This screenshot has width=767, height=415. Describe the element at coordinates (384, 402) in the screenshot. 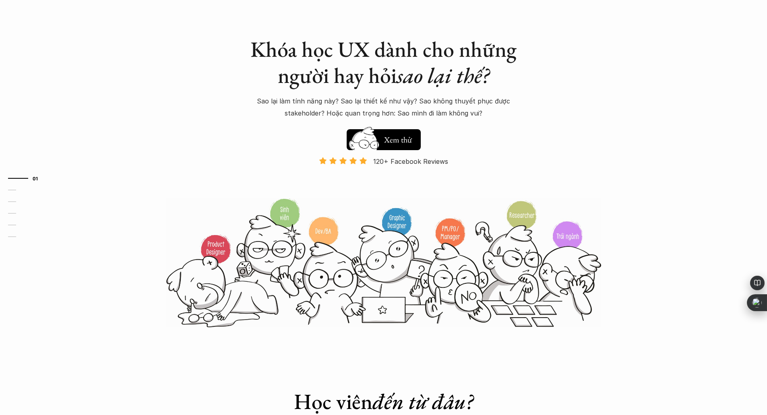

I see `h1: Học viên` at that location.